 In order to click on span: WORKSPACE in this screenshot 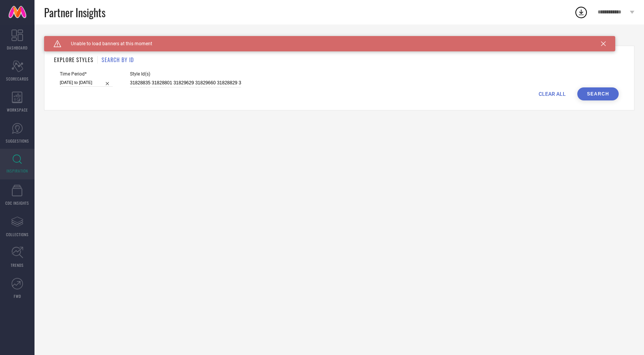, I will do `click(17, 110)`.